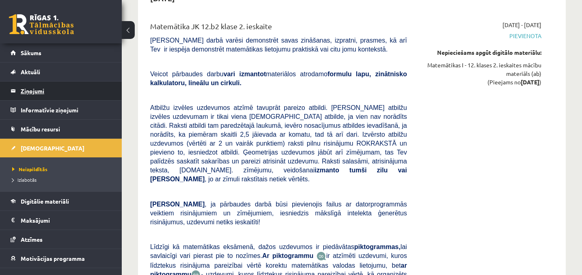  Describe the element at coordinates (377, 247) in the screenshot. I see `b: piktogrammas,` at that location.